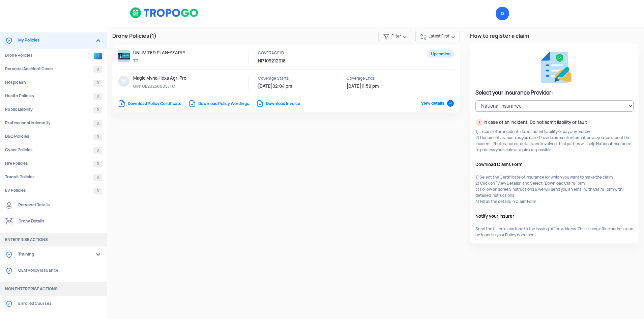  Describe the element at coordinates (9, 205) in the screenshot. I see `img: ic_Personal%20details.svg` at that location.